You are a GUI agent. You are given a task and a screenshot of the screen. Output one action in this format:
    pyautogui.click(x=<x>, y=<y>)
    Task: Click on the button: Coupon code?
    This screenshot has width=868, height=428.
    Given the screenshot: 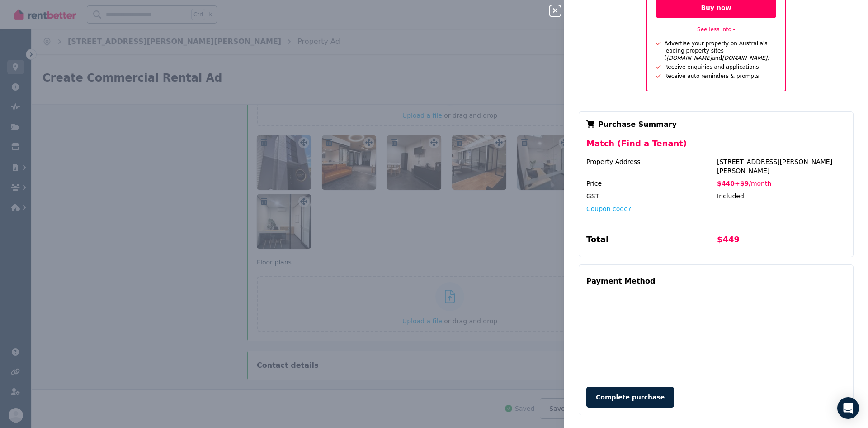 What is the action you would take?
    pyautogui.click(x=609, y=209)
    